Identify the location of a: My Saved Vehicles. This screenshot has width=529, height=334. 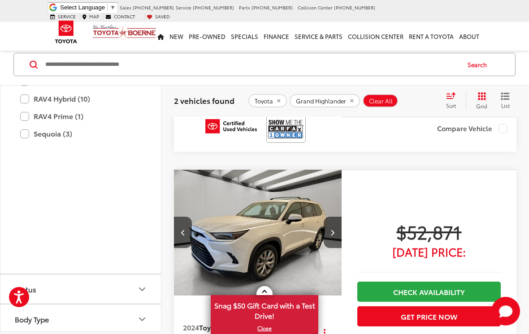
(158, 17).